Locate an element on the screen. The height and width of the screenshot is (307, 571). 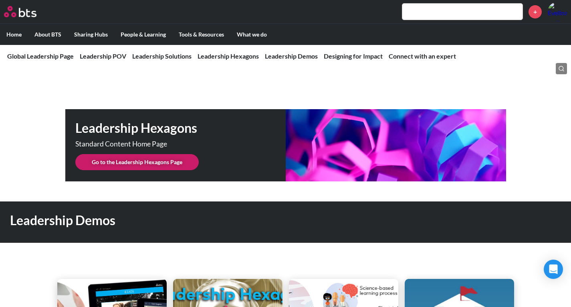
h1: Leadership Demos is located at coordinates (203, 220).